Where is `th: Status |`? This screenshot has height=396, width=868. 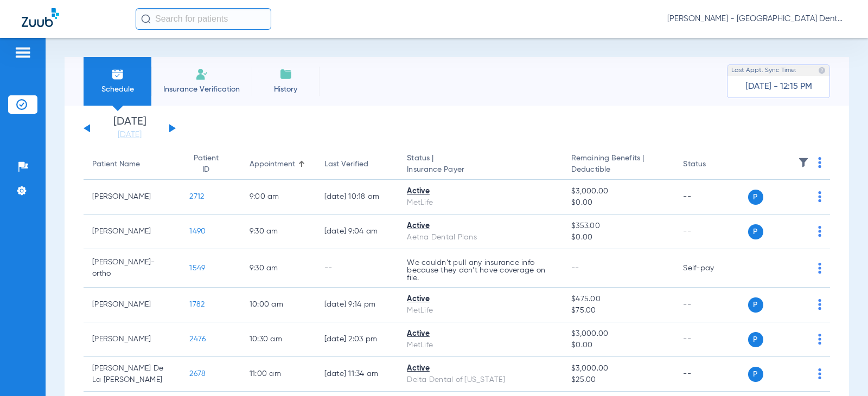
th: Status | is located at coordinates (480, 165).